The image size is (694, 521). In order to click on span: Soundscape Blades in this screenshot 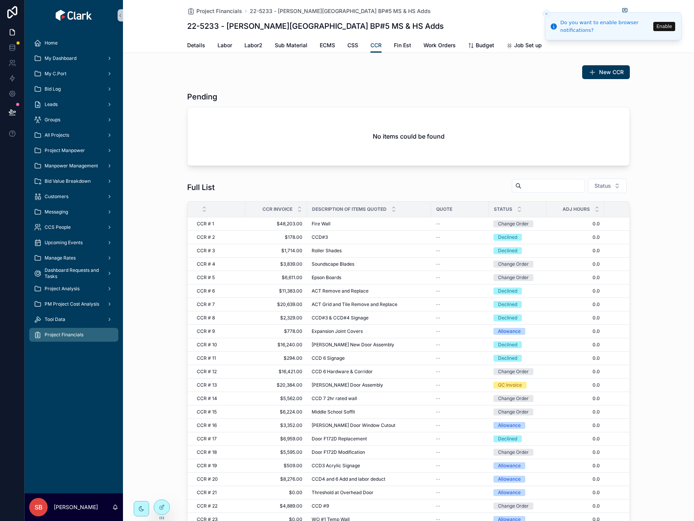, I will do `click(333, 264)`.